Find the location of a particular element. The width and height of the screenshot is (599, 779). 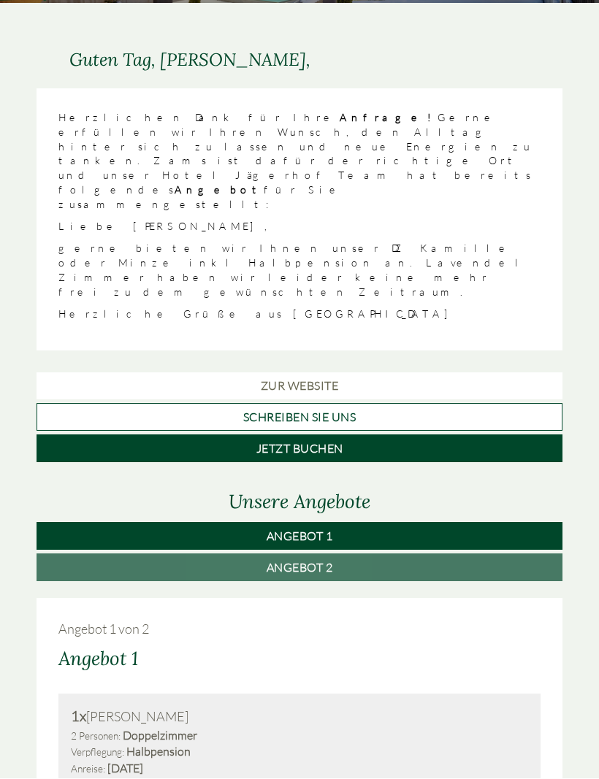

div: Angebot 1 is located at coordinates (98, 659).